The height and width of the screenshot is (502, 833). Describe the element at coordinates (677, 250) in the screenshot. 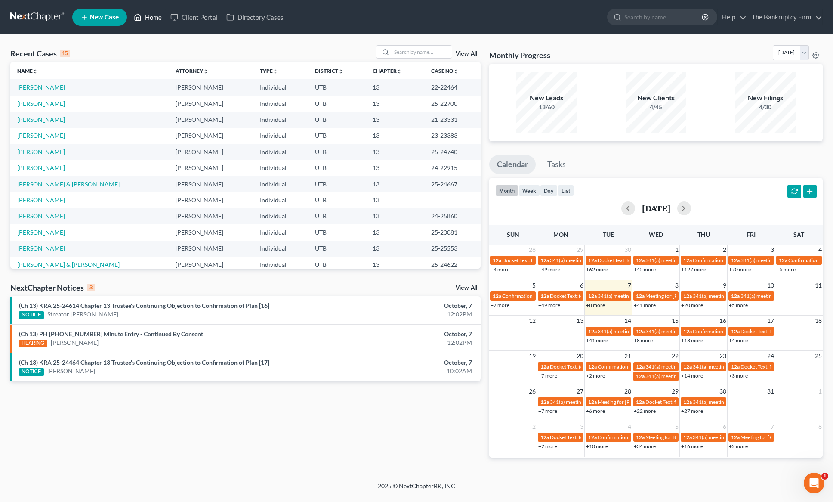

I see `span: 1` at that location.